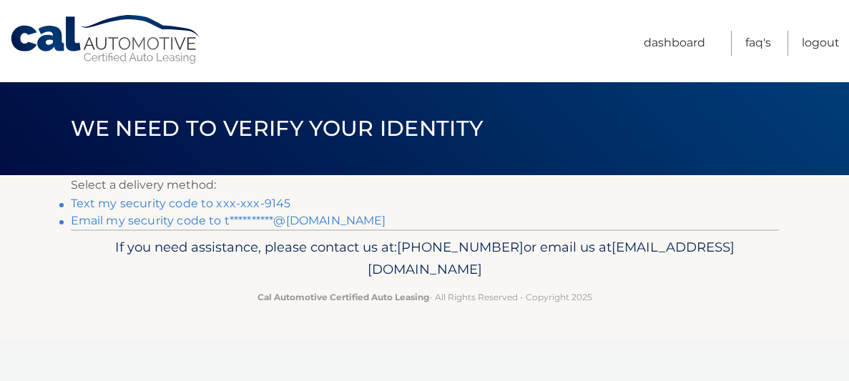  What do you see at coordinates (425, 259) in the screenshot?
I see `p: If you need assistance, please contact us at: or email us at` at bounding box center [425, 259].